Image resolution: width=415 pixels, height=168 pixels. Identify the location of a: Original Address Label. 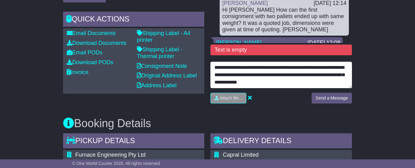
(167, 76).